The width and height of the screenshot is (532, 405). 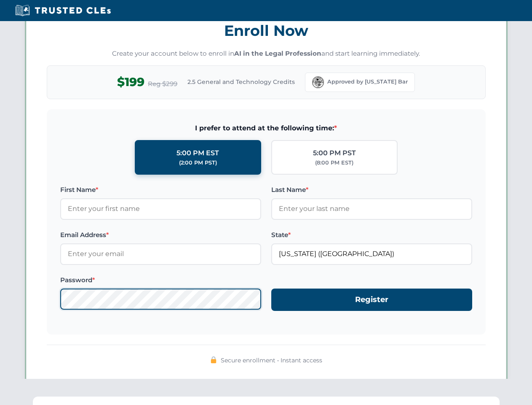 I want to click on span: Reg $299, so click(x=163, y=84).